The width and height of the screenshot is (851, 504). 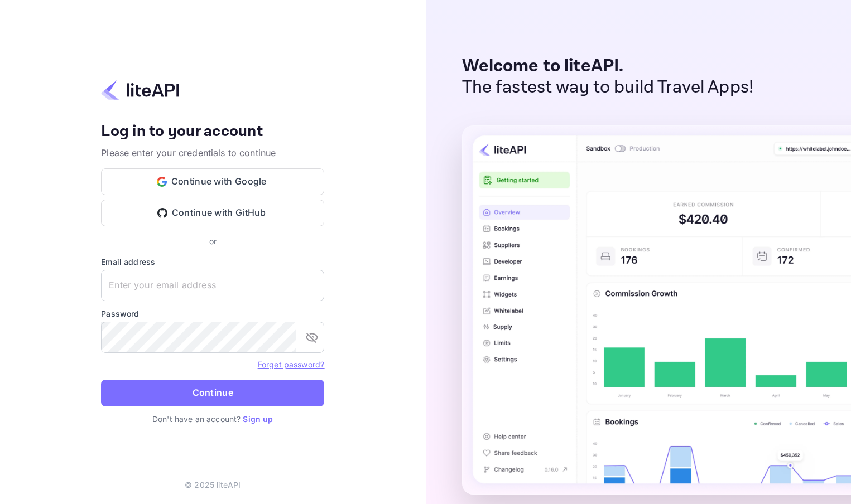 I want to click on label: Email address, so click(x=213, y=261).